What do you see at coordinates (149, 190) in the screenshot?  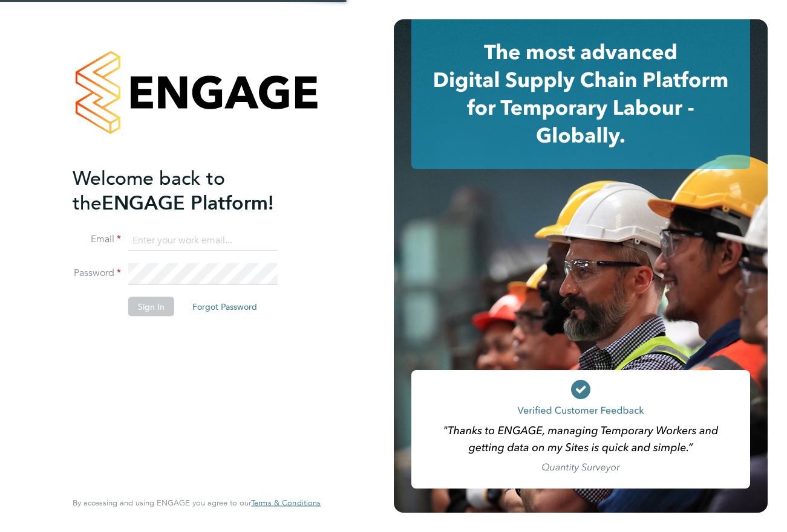 I see `span: Welcome back to the` at bounding box center [149, 190].